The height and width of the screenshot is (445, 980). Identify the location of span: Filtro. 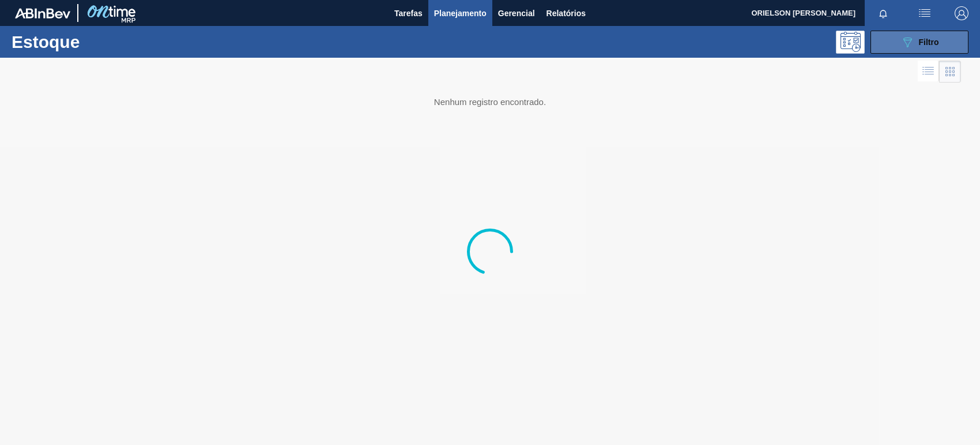
(929, 42).